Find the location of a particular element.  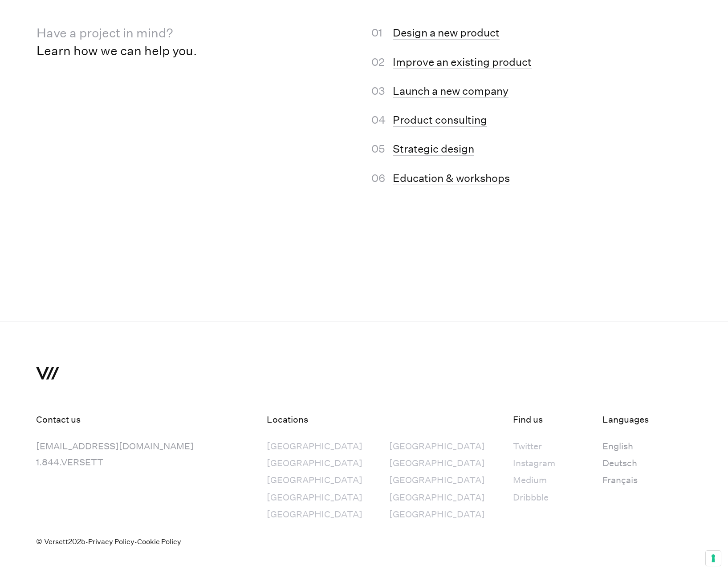

a: Launch a new company is located at coordinates (451, 92).